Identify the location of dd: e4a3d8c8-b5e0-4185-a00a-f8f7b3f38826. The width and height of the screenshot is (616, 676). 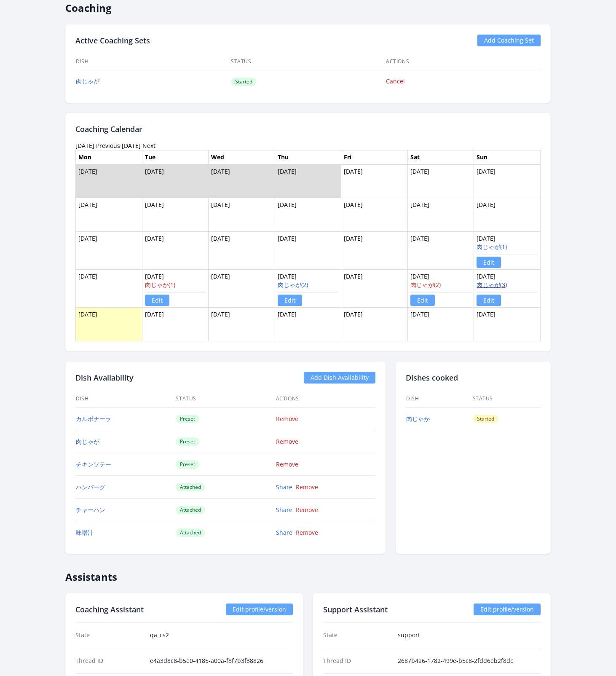
(221, 661).